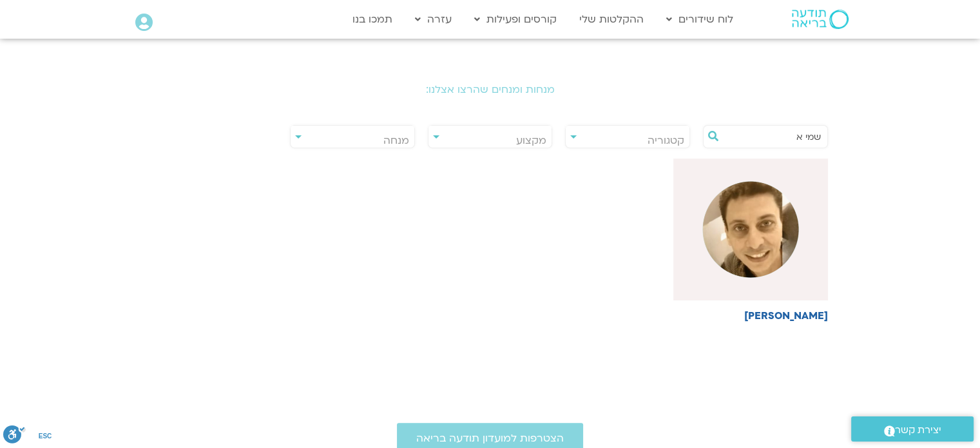 This screenshot has width=980, height=448. Describe the element at coordinates (490, 90) in the screenshot. I see `h2: מנחות ומנחים שהרצו אצלנו:` at that location.